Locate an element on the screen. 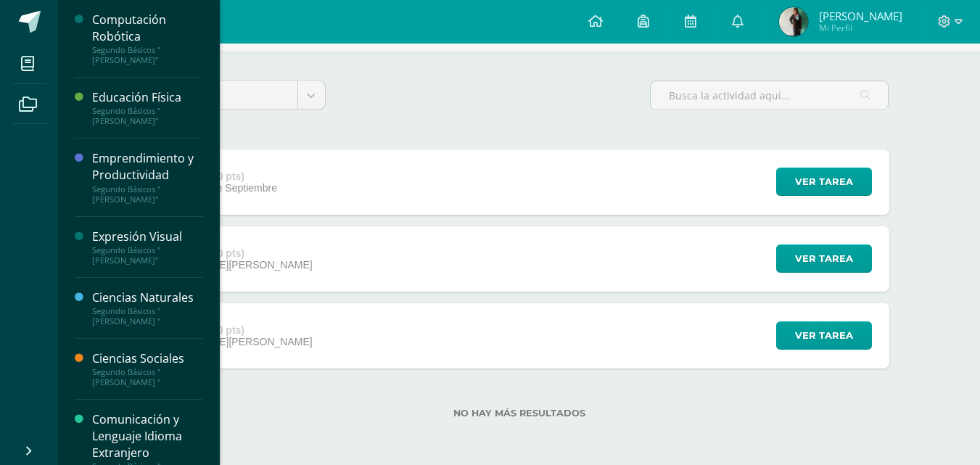  div: GUÍA 1 is located at coordinates (239, 330).